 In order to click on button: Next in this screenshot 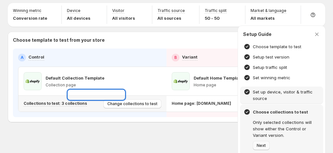, I will do `click(261, 146)`.